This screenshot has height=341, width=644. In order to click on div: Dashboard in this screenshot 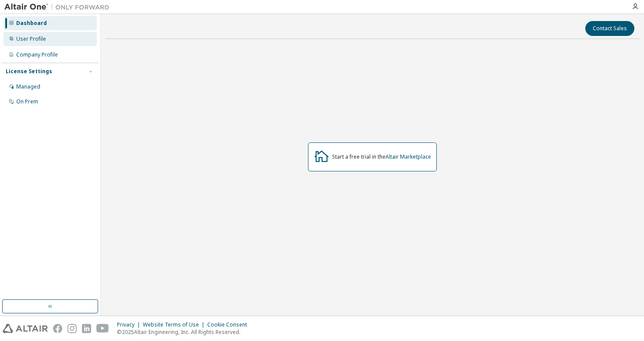, I will do `click(32, 24)`.